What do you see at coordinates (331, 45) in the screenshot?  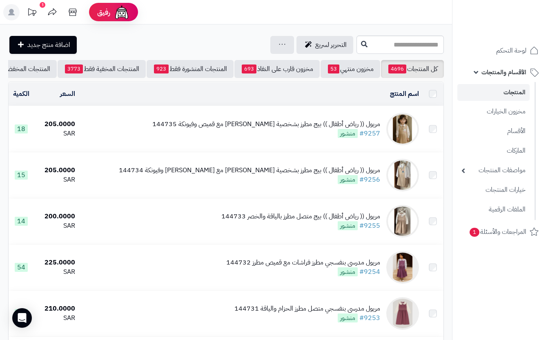 I see `span: التحرير لسريع` at bounding box center [331, 45].